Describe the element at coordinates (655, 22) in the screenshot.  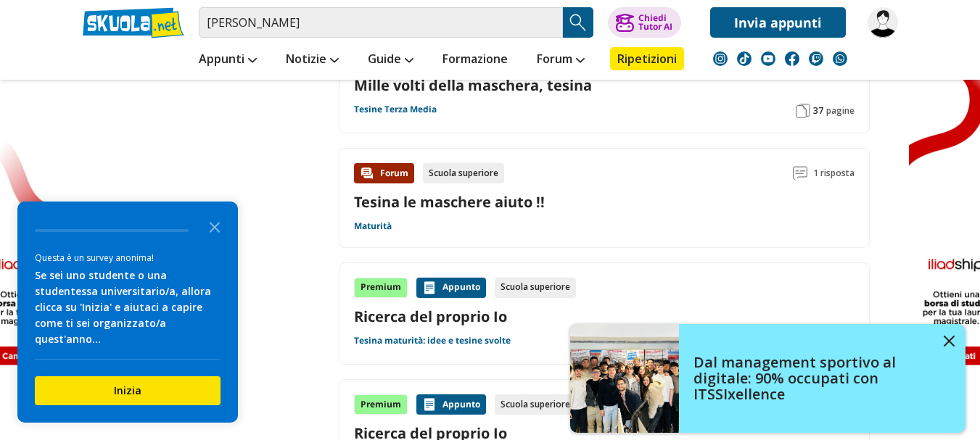
I see `div: Chiedi Tutor AI` at that location.